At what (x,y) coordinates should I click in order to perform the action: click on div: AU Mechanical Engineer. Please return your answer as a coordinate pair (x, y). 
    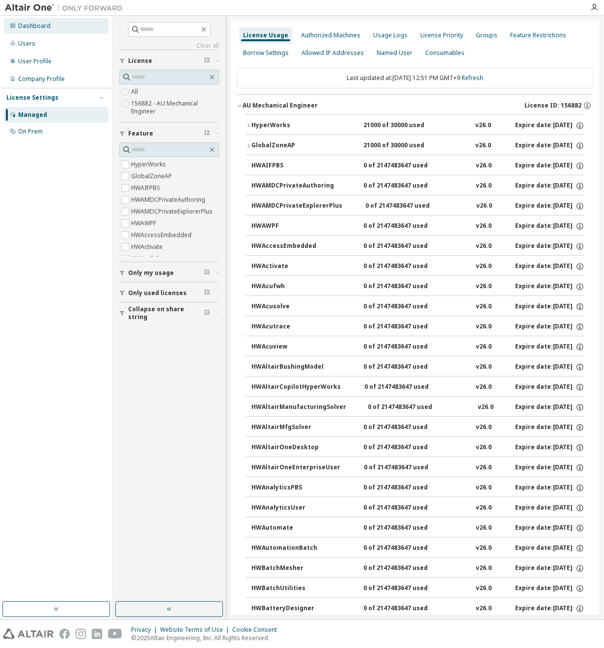
    Looking at the image, I should click on (280, 106).